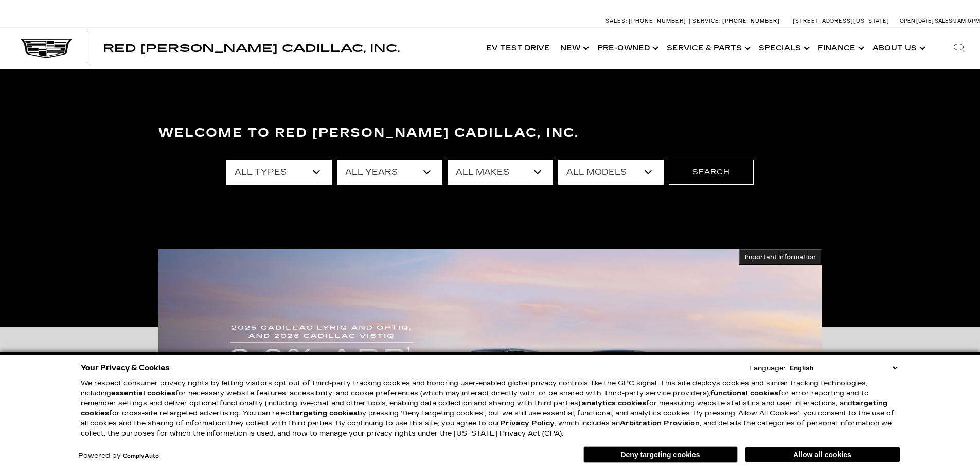 This screenshot has width=980, height=470. What do you see at coordinates (744, 393) in the screenshot?
I see `strong: functional cookies` at bounding box center [744, 393].